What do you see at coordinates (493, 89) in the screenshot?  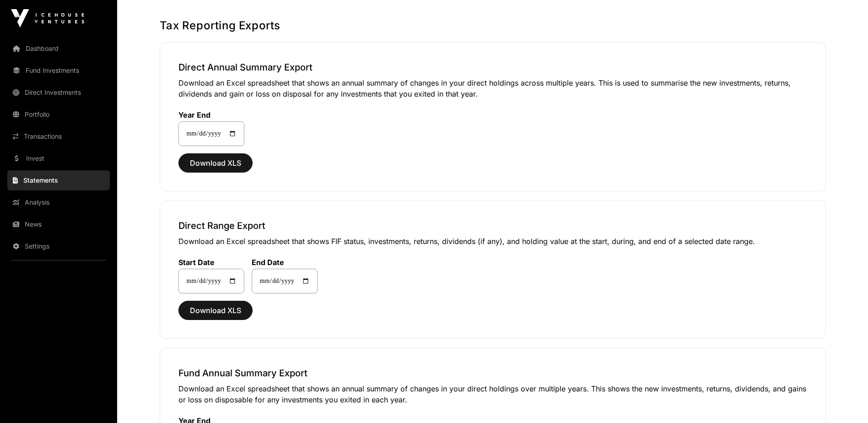 I see `p: Download an Excel spreadsheet that shows an annual summary of changes in your direct holdings acr...` at bounding box center [493, 89].